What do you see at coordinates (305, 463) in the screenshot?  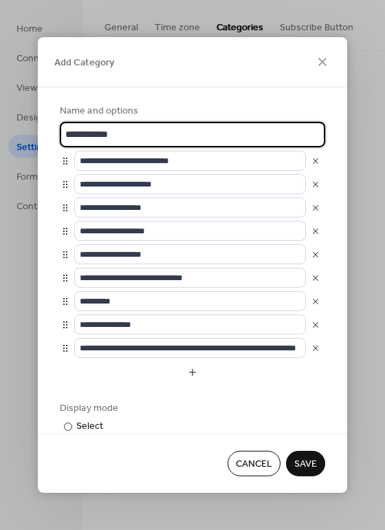 I see `button: Save` at bounding box center [305, 463].